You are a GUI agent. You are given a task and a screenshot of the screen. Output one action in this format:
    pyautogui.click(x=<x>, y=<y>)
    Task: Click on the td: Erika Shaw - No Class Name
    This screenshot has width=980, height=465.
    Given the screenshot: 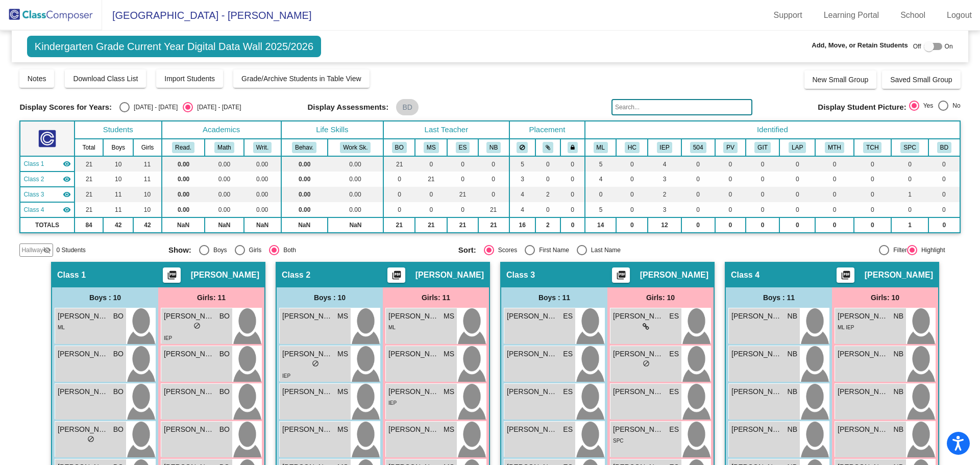 What is the action you would take?
    pyautogui.click(x=47, y=195)
    